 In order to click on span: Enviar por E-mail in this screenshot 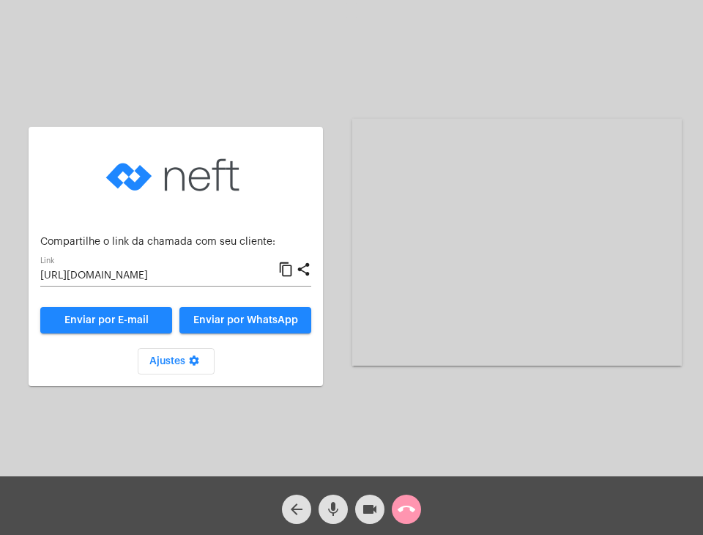, I will do `click(106, 320)`.